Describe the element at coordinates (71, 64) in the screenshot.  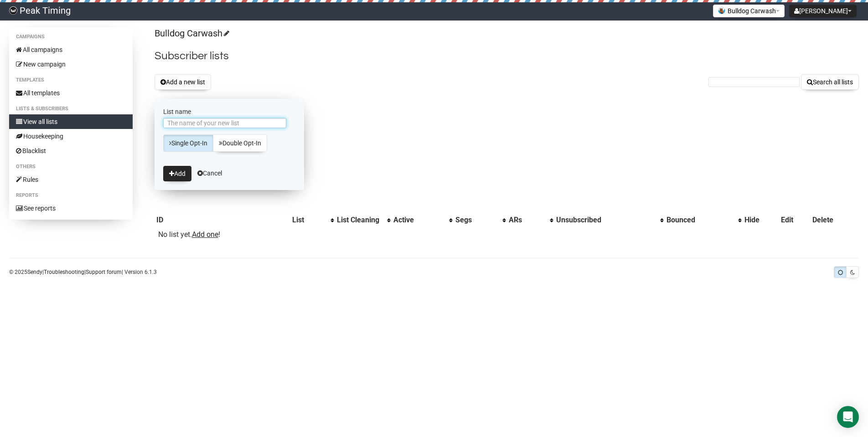
I see `a: New campaign` at that location.